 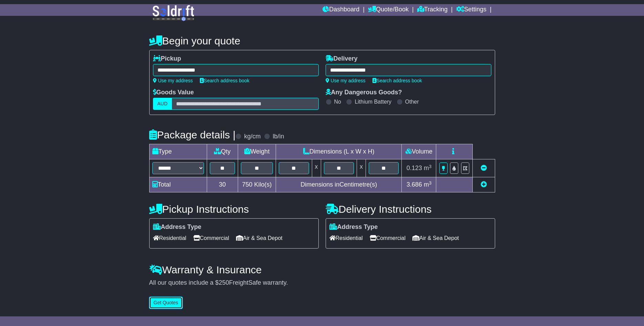 I want to click on a: Quote/Book, so click(x=388, y=10).